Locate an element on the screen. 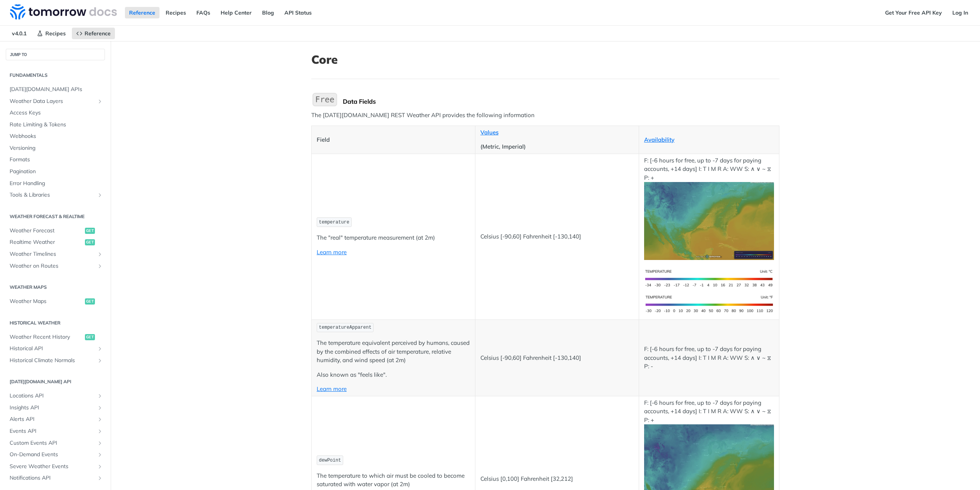 The width and height of the screenshot is (980, 490). span: Custom Events API is located at coordinates (52, 444).